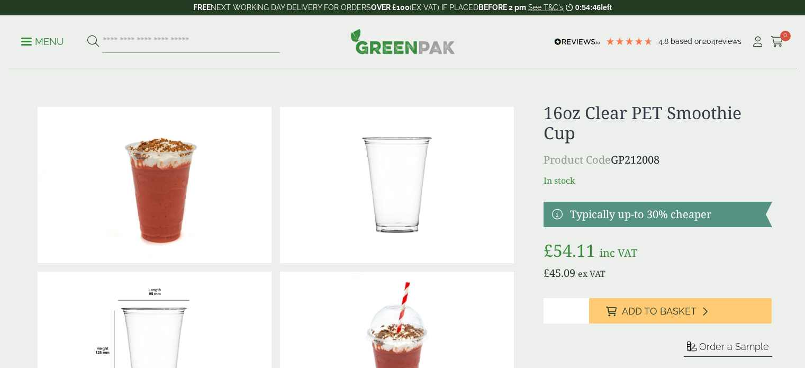 This screenshot has height=368, width=805. I want to click on span: inc VAT, so click(618, 252).